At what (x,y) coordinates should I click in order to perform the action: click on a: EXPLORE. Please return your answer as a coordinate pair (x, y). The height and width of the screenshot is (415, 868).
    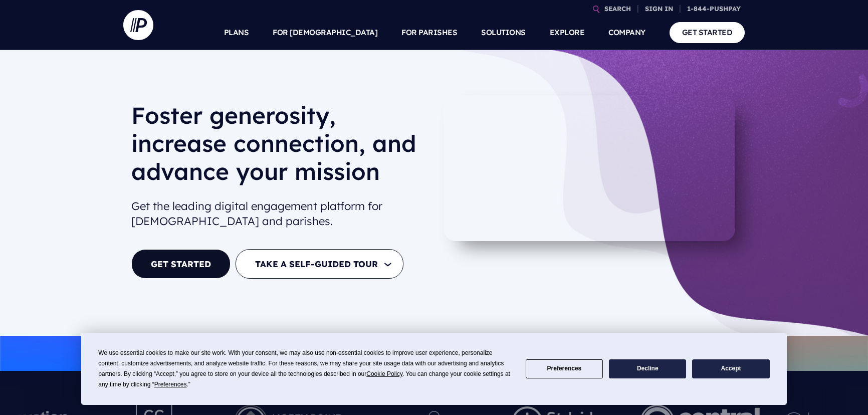
    Looking at the image, I should click on (568, 32).